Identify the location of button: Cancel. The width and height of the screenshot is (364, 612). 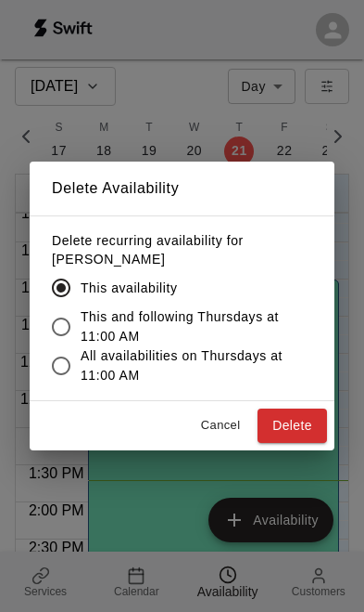
(221, 425).